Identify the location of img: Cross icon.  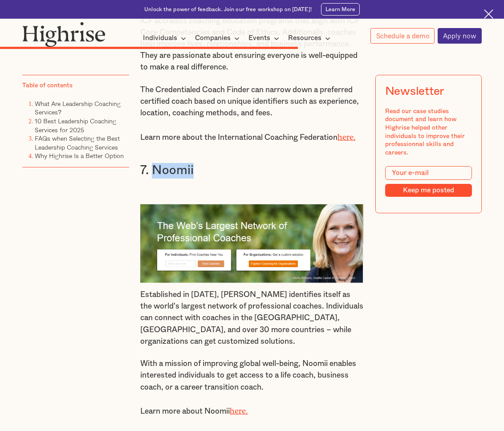
(488, 14).